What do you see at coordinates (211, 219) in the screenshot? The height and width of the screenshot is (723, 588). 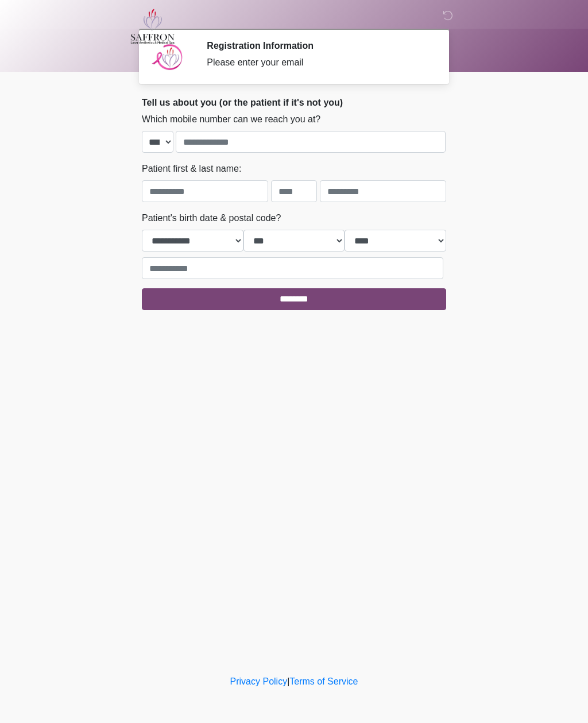 I see `label: Patient's birth date & postal code?` at bounding box center [211, 219].